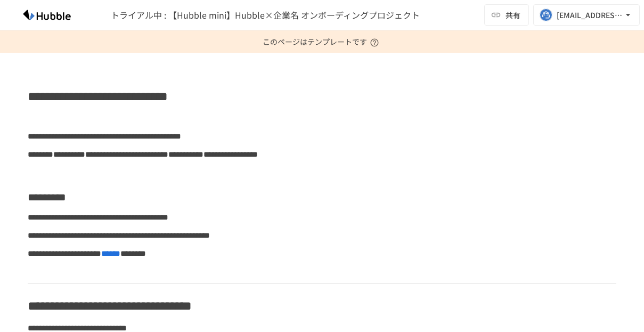 Image resolution: width=644 pixels, height=332 pixels. Describe the element at coordinates (513, 15) in the screenshot. I see `span: 共有` at that location.